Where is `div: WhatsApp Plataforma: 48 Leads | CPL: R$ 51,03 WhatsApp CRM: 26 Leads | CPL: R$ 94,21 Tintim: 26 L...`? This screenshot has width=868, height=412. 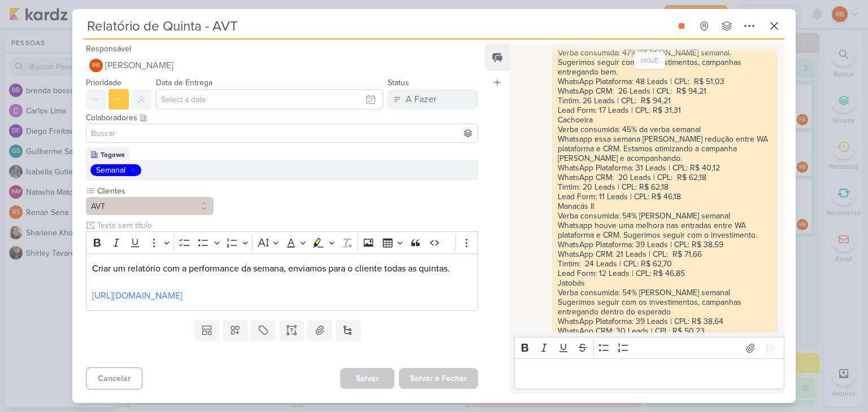 div: WhatsApp Plataforma: 48 Leads | CPL: R$ 51,03 WhatsApp CRM: 26 Leads | CPL: R$ 94,21 Tintim: 26 L... is located at coordinates (665, 96).